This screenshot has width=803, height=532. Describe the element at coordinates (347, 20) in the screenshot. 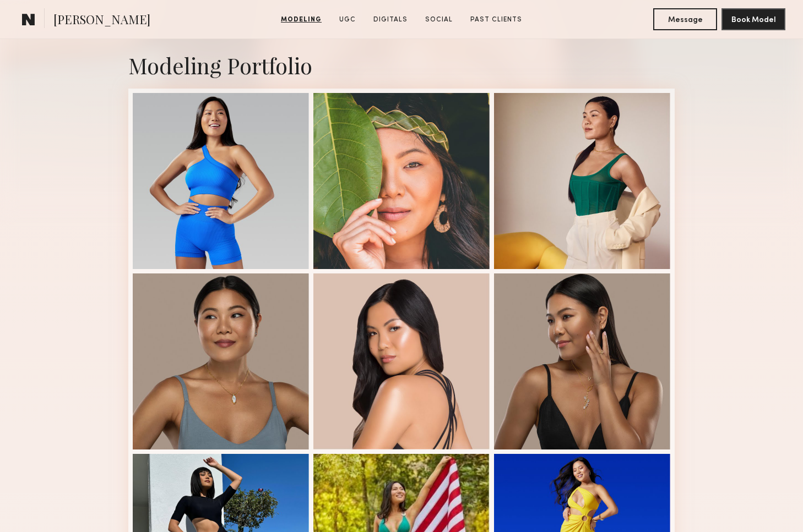

I see `a: UGC` at that location.